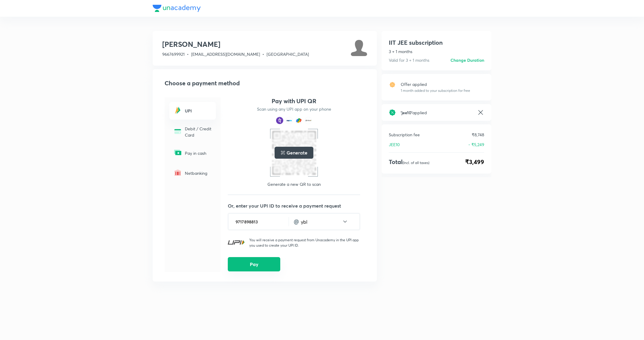 This screenshot has height=340, width=644. Describe the element at coordinates (404, 135) in the screenshot. I see `p: Subscription fee` at that location.